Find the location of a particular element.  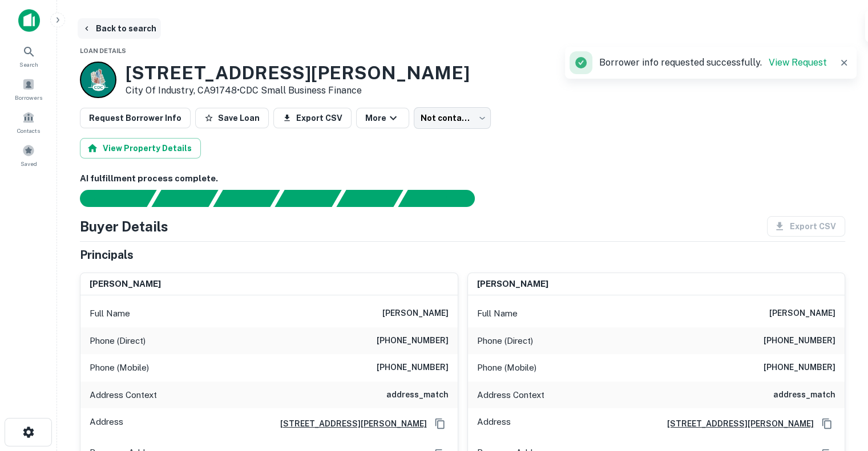

div: Sending borrower request to AI... is located at coordinates (109, 198).